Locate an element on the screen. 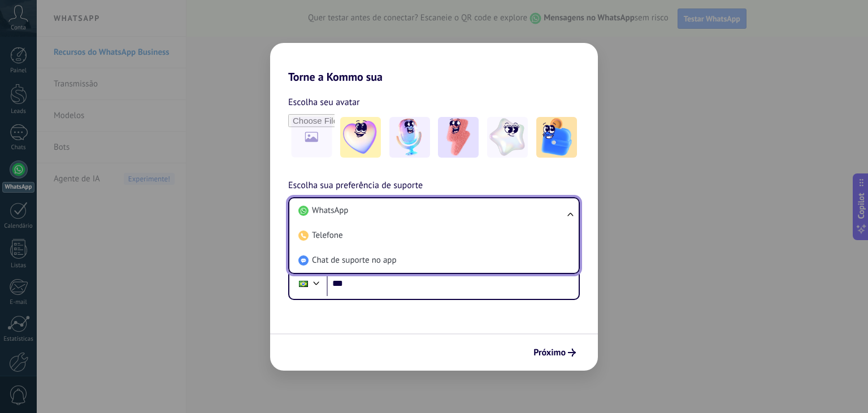  img: -1.jpeg is located at coordinates (360, 137).